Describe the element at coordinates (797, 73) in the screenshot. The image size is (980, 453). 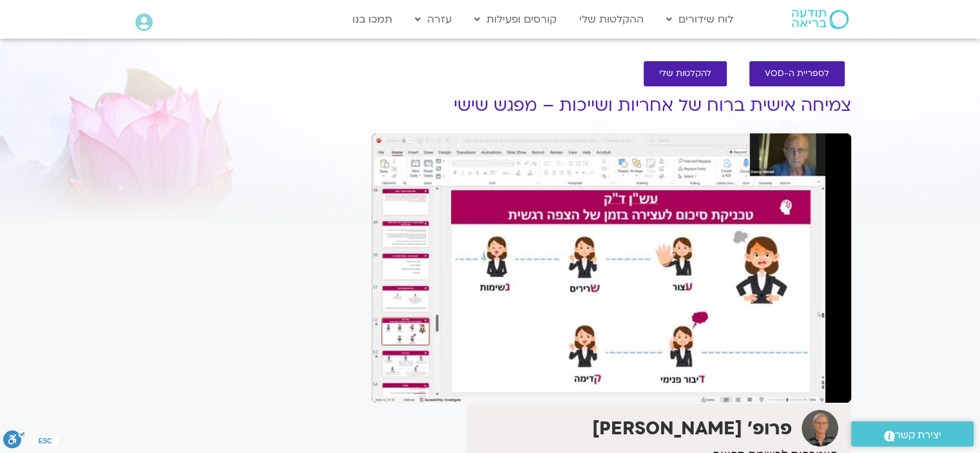
I see `span: לספריית ה-VOD` at that location.